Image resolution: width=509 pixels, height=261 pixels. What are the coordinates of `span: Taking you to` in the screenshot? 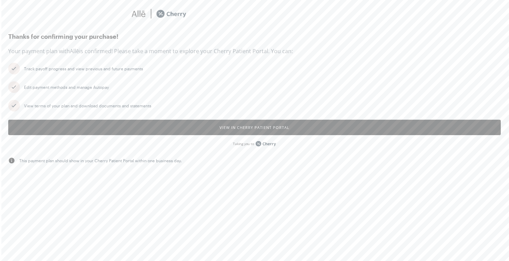 It's located at (243, 144).